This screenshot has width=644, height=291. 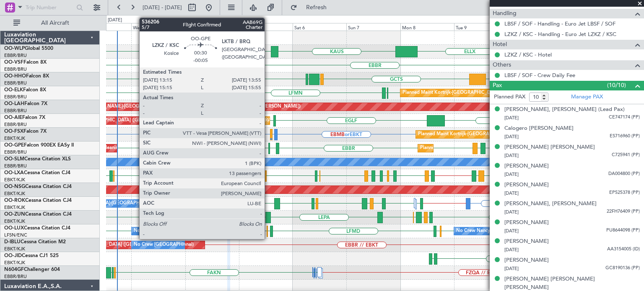 I want to click on span: OO-GPE, so click(x=14, y=146).